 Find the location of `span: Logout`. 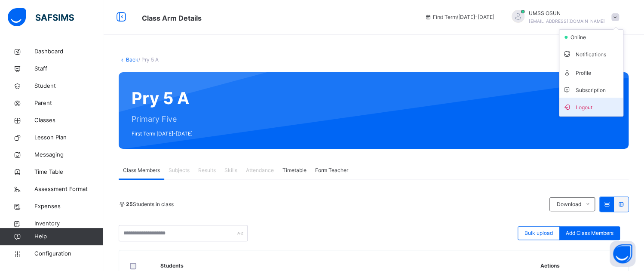

span: Logout is located at coordinates (591, 107).